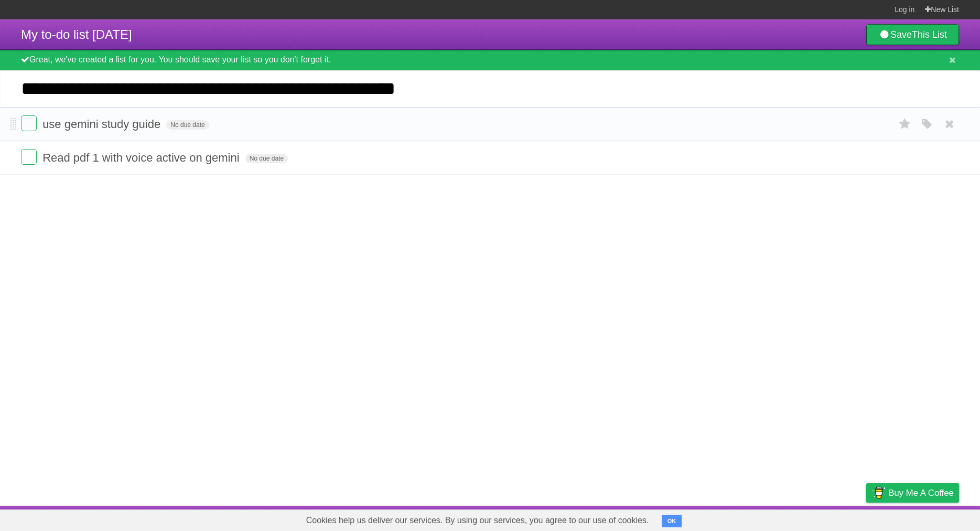 The width and height of the screenshot is (980, 531). What do you see at coordinates (926, 518) in the screenshot?
I see `a: Suggest a feature` at bounding box center [926, 518].